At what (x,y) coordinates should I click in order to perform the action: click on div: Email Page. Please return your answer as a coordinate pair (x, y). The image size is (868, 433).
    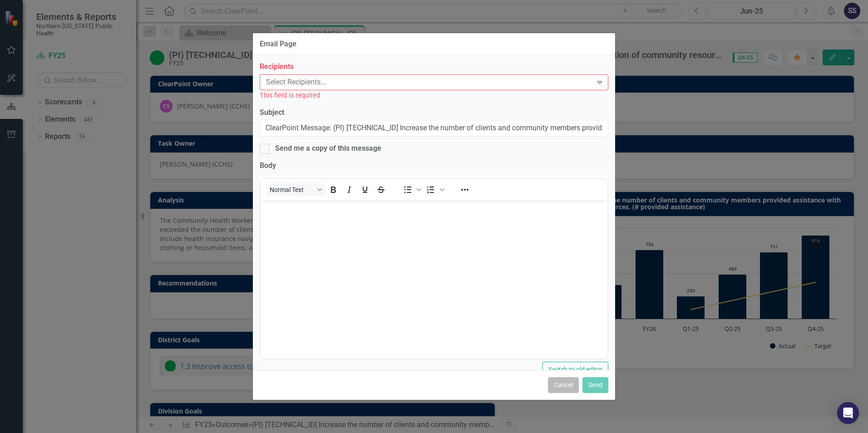
    Looking at the image, I should click on (277, 44).